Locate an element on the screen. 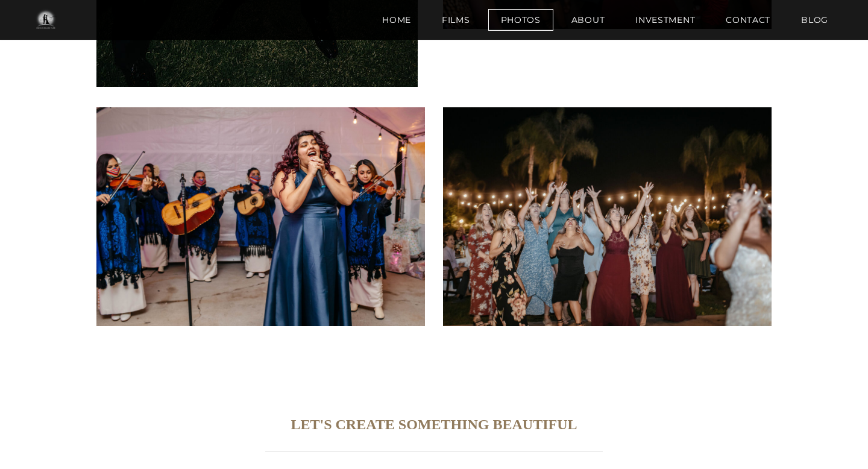 The height and width of the screenshot is (469, 868). a: About is located at coordinates (588, 20).